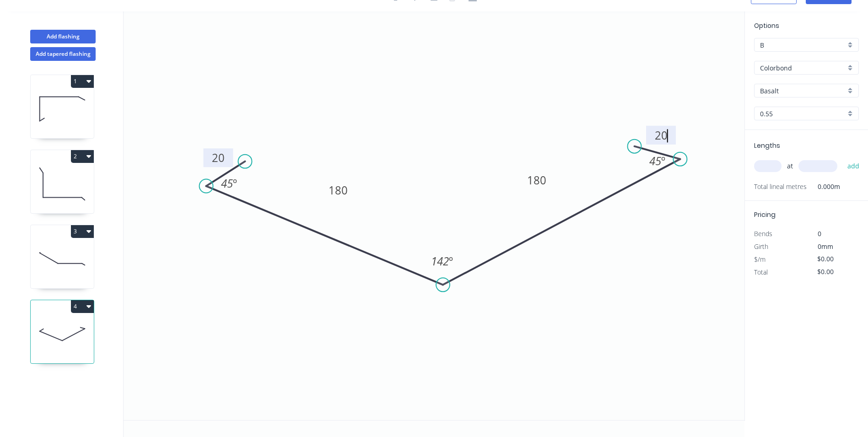 This screenshot has width=868, height=437. Describe the element at coordinates (767, 146) in the screenshot. I see `span: Lengths` at that location.